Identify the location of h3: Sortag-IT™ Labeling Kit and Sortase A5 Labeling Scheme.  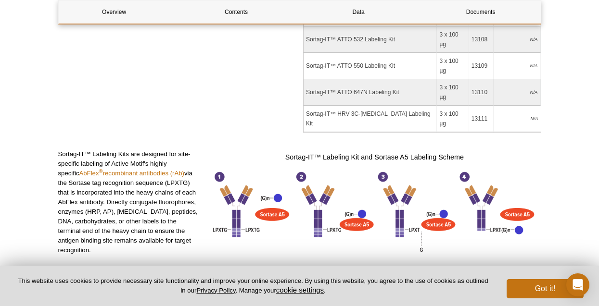
(374, 157).